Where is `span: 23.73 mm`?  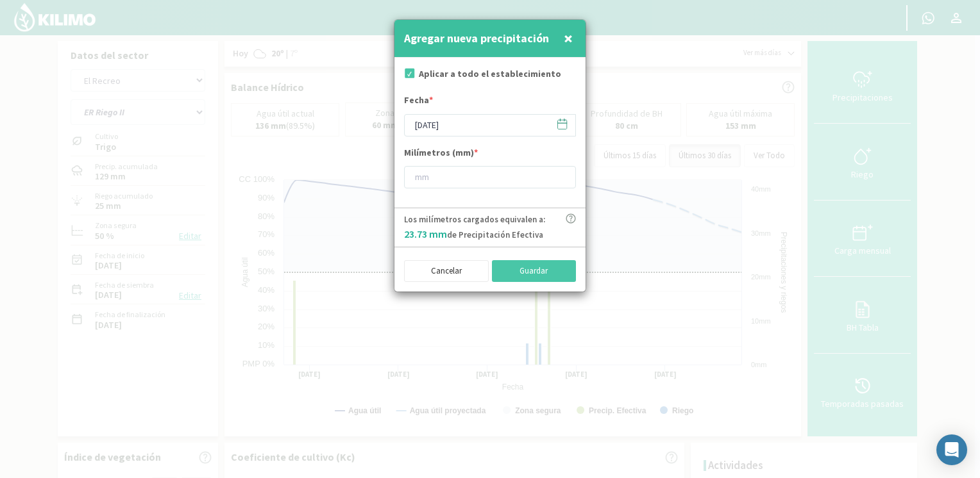
span: 23.73 mm is located at coordinates (425, 234).